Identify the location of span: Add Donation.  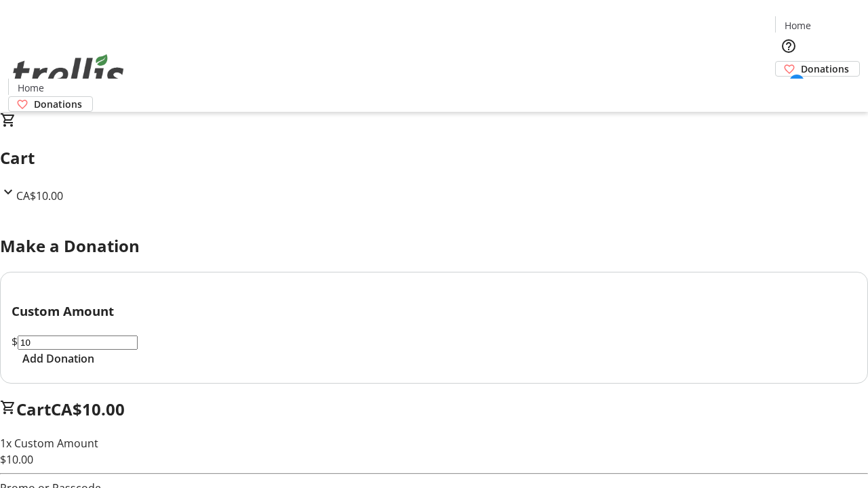
(58, 359).